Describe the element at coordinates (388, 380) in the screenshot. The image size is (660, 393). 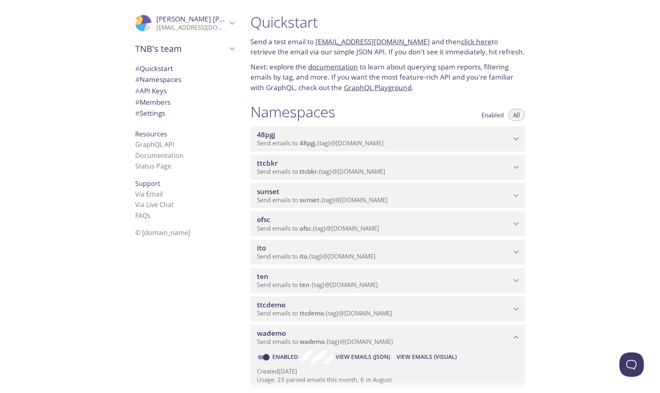
I see `p: Usage: 23 parsed emails this month, 6 in August` at that location.